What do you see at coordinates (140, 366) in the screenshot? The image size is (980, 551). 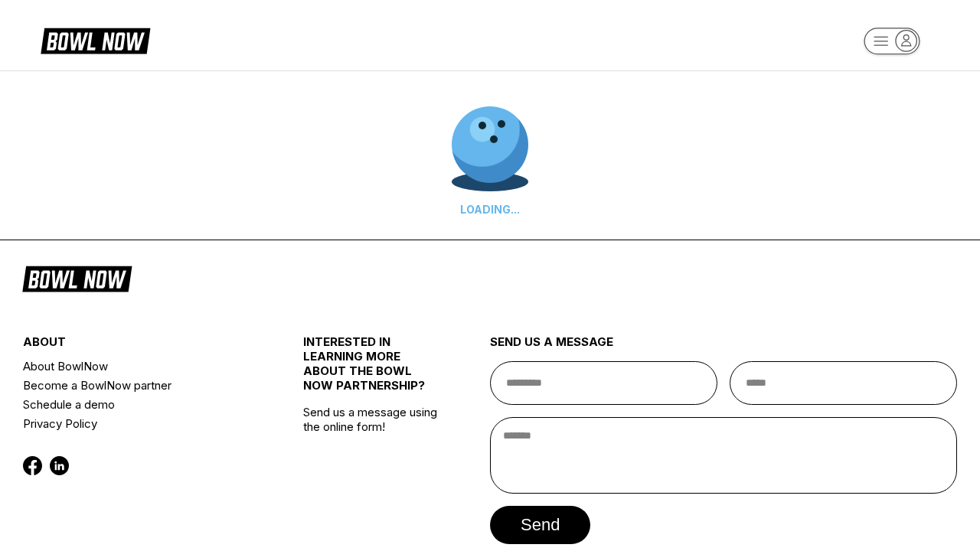 I see `a: About BowlNow` at bounding box center [140, 366].